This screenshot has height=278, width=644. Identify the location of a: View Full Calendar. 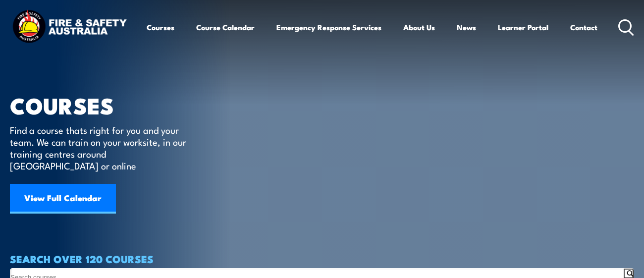
(63, 199).